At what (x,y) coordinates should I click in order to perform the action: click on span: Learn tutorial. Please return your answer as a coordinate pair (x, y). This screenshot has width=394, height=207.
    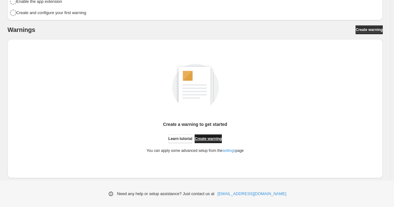
    Looking at the image, I should click on (180, 138).